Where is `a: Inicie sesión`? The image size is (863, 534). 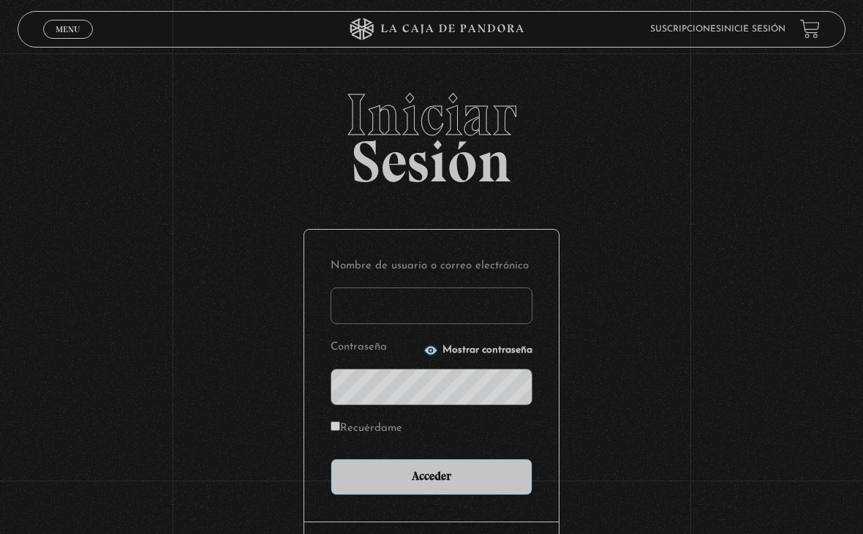
a: Inicie sesión is located at coordinates (753, 29).